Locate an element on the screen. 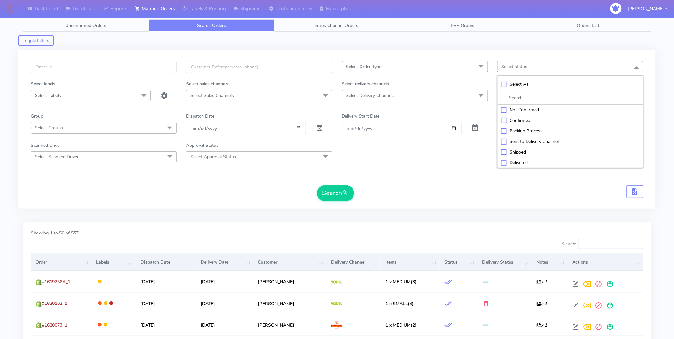 This screenshot has width=674, height=339. span: Select Scanned Driver is located at coordinates (57, 157).